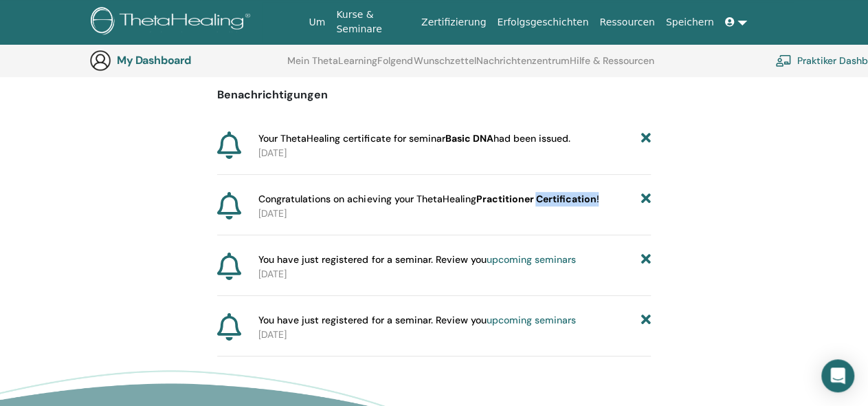 The width and height of the screenshot is (868, 406). What do you see at coordinates (429, 199) in the screenshot?
I see `span: Congratulations on achieving your ThetaHealing !` at bounding box center [429, 199].